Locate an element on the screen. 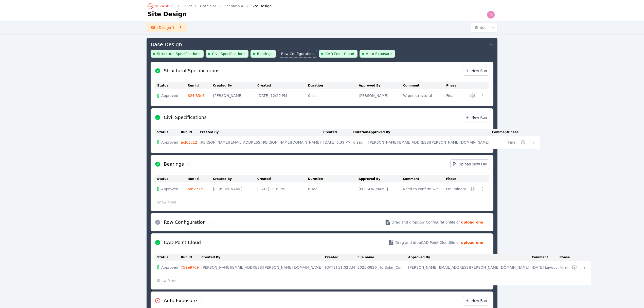 The image size is (644, 308). div: Need to confirm with BOM, updating to 2.0 is located at coordinates (423, 189).